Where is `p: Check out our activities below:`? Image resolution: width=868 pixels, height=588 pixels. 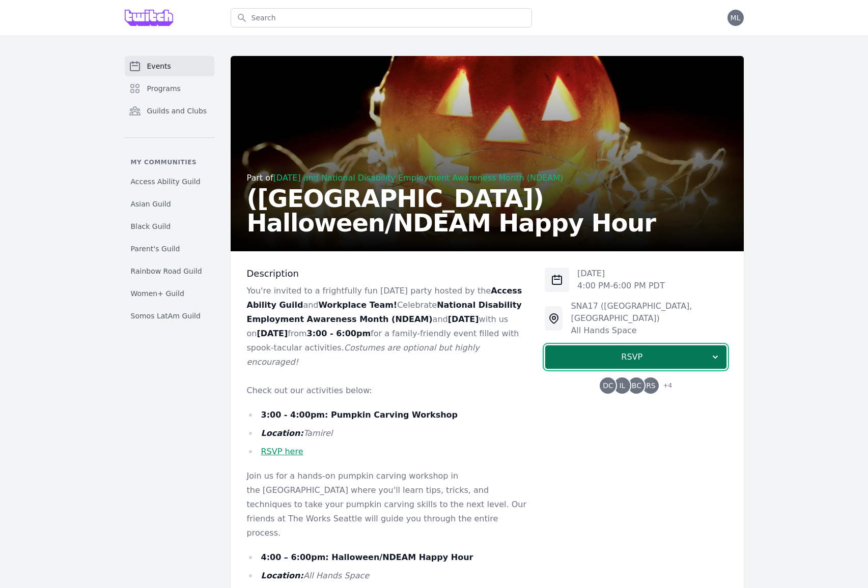
p: Check out our activities below: is located at coordinates (388, 391).